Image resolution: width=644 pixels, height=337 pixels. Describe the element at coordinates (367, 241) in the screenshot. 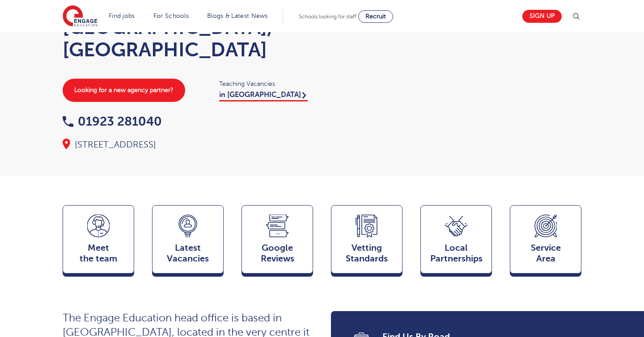

I see `a: VettingStandards` at that location.